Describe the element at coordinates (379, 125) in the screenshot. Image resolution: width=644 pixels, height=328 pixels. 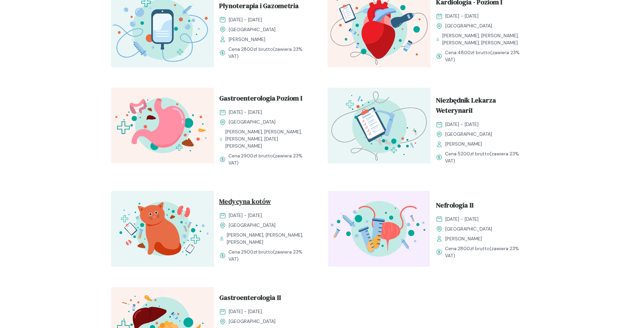
I see `img: aHe4VUMqNJQqH-M0_ProcMH_T.svg` at that location.